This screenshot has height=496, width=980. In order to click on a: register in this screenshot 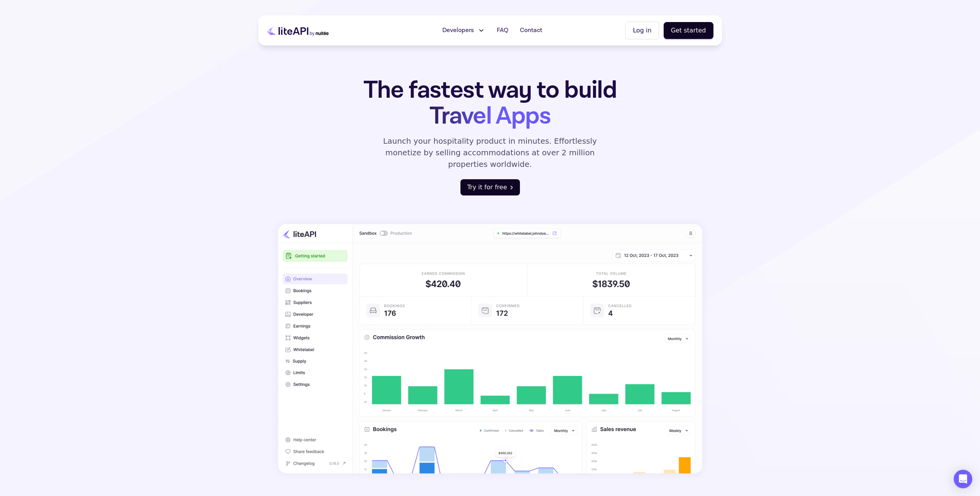, I will do `click(490, 188)`.